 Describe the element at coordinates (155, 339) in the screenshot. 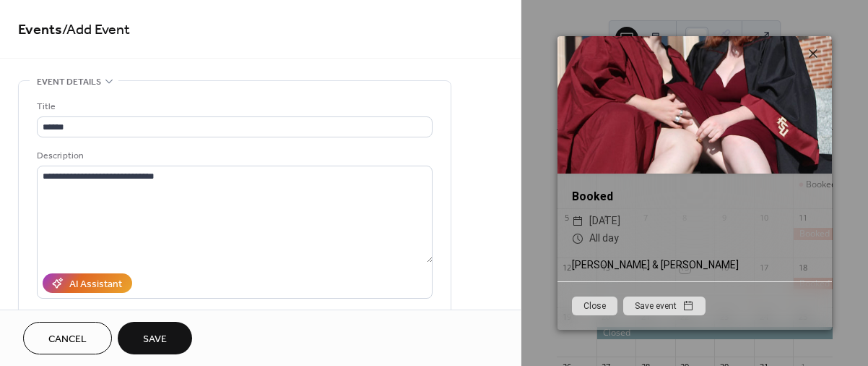

I see `span: Save` at that location.